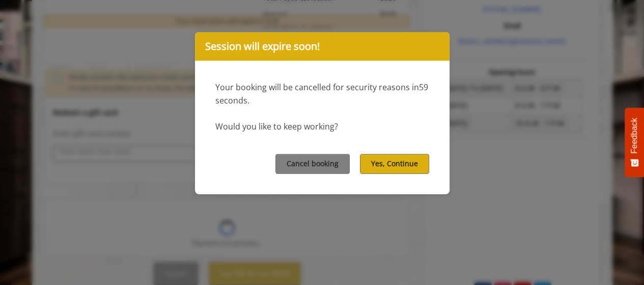 Image resolution: width=644 pixels, height=285 pixels. Describe the element at coordinates (312, 164) in the screenshot. I see `button: Cancel booking` at that location.